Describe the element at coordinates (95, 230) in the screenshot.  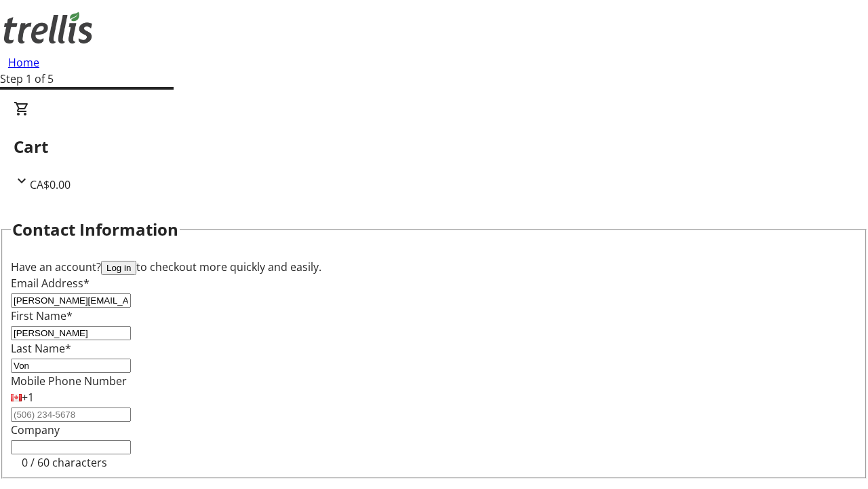
I see `h2: Contact Information` at that location.